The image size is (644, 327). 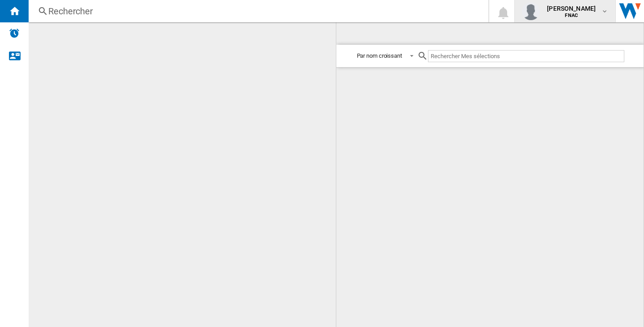 I want to click on div: Rechercher, so click(x=257, y=11).